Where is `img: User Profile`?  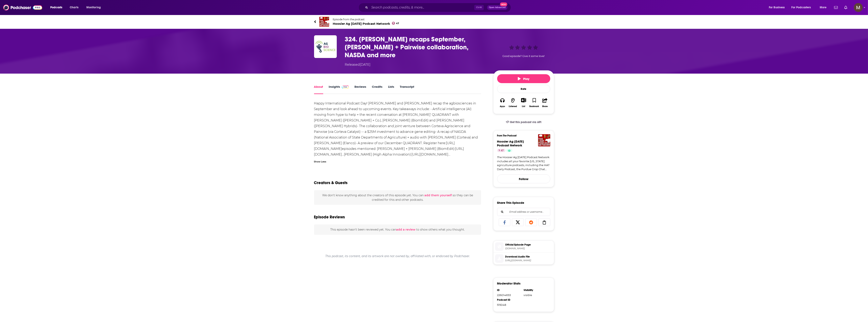 img: User Profile is located at coordinates (858, 7).